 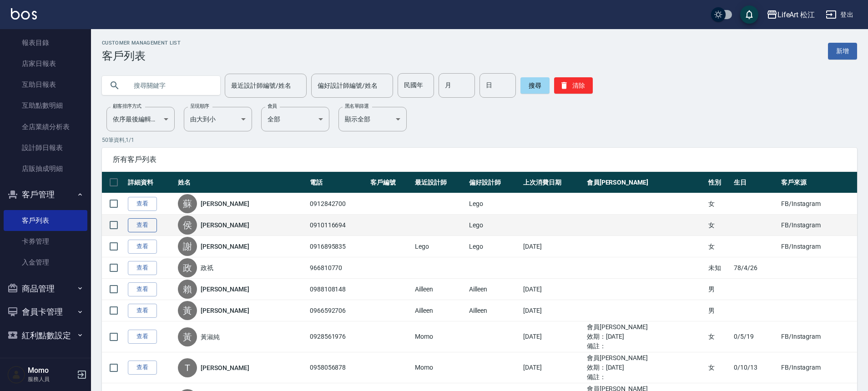 What do you see at coordinates (45, 312) in the screenshot?
I see `button: 會員卡管理` at bounding box center [45, 312].